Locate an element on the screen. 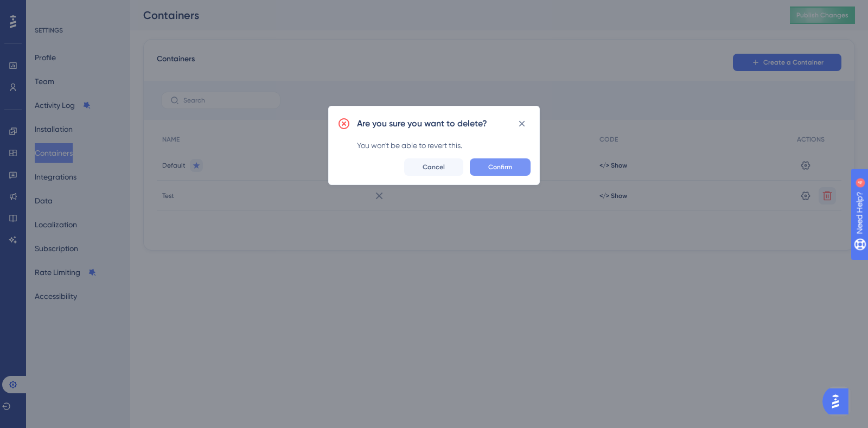  span: Confirm is located at coordinates (500, 167).